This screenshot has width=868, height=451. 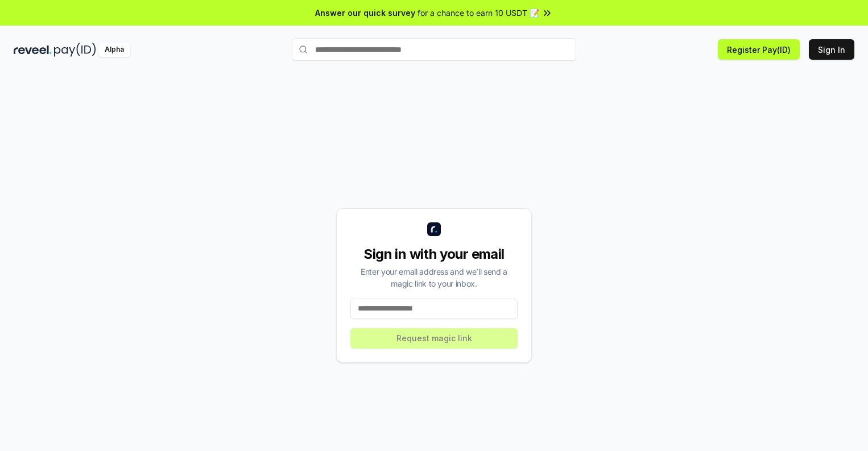 What do you see at coordinates (365, 13) in the screenshot?
I see `span: Answer our quick survey` at bounding box center [365, 13].